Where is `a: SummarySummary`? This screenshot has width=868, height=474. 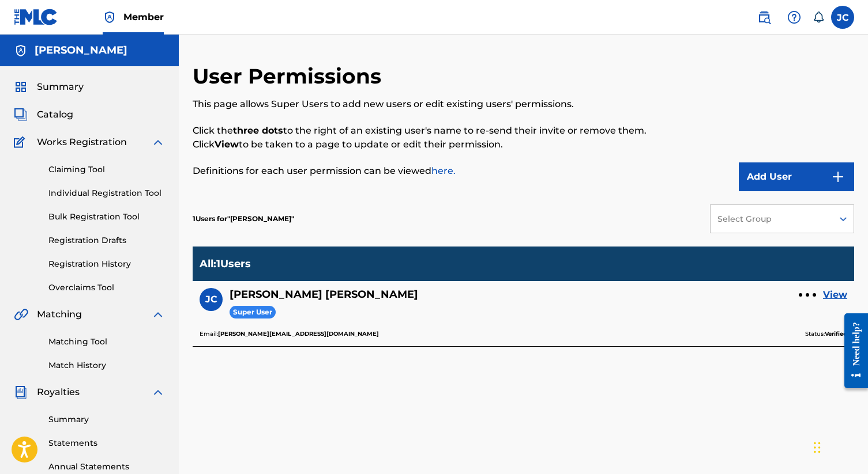
a: SummarySummary is located at coordinates (48, 87).